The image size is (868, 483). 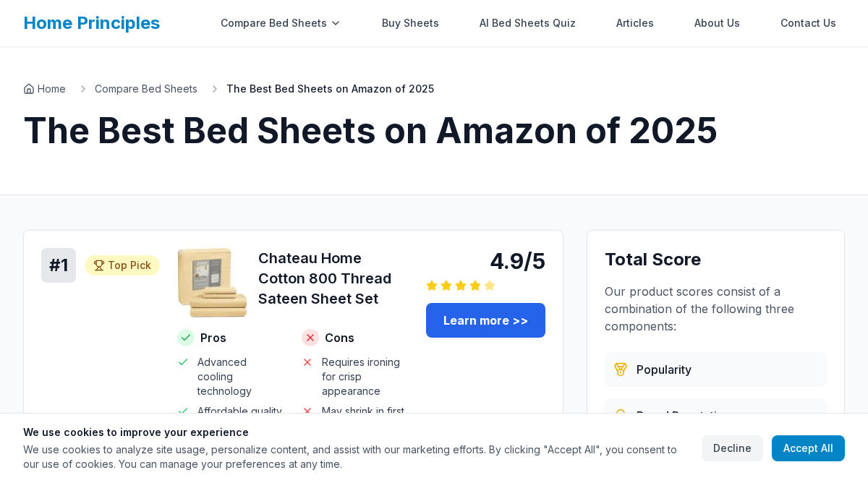 What do you see at coordinates (434, 89) in the screenshot?
I see `nav: Breadcrumb` at bounding box center [434, 89].